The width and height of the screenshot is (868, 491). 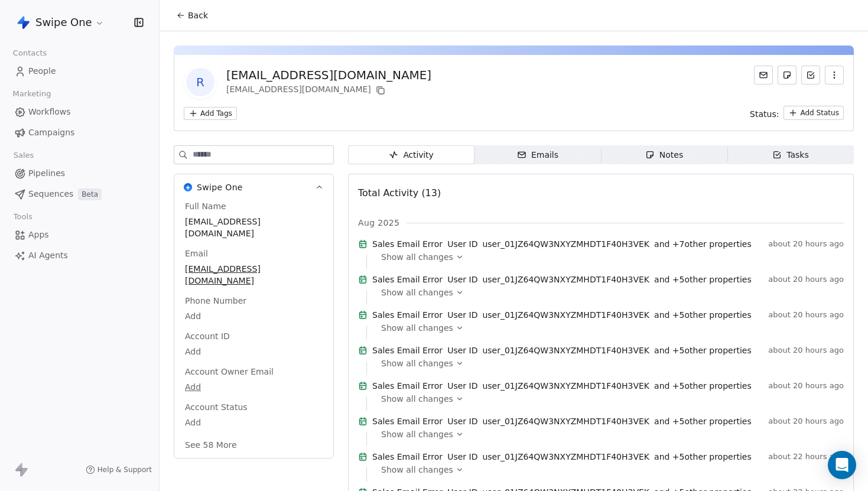 I want to click on span: Tools, so click(x=23, y=217).